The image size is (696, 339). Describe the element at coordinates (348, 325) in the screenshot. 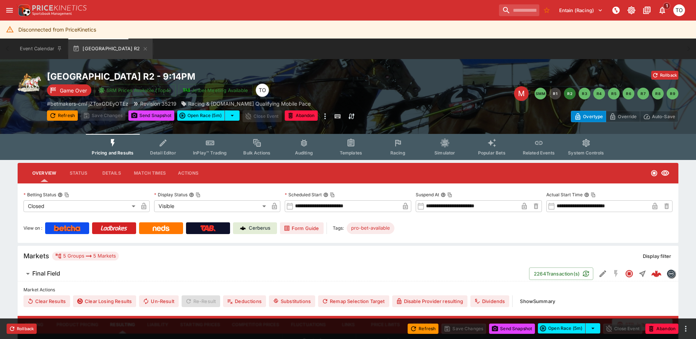

I see `button: Links` at that location.